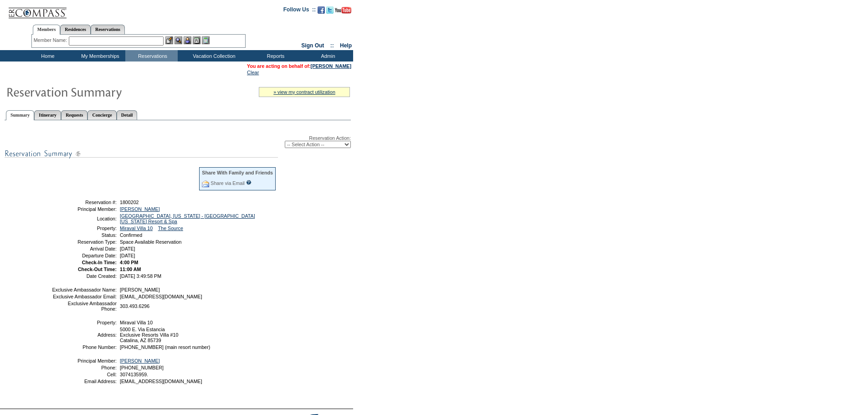 Image resolution: width=868 pixels, height=415 pixels. What do you see at coordinates (127, 115) in the screenshot?
I see `a: Detail` at bounding box center [127, 115].